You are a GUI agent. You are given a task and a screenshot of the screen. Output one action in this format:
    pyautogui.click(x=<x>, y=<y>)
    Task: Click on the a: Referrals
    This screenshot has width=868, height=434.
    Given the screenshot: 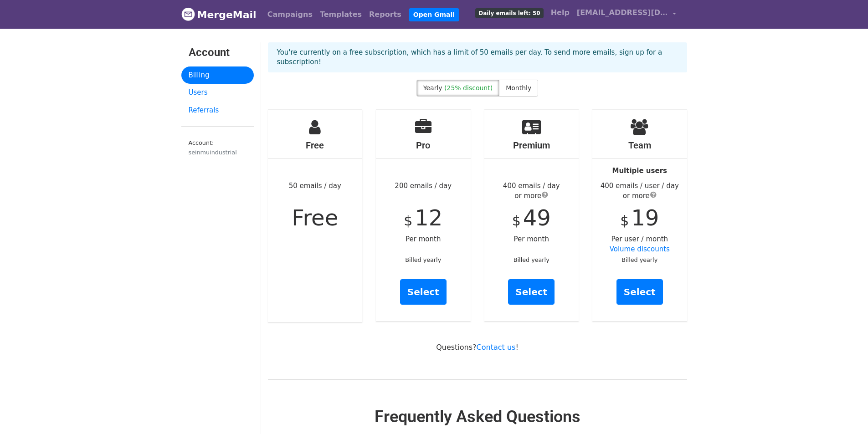 What is the action you would take?
    pyautogui.click(x=217, y=110)
    